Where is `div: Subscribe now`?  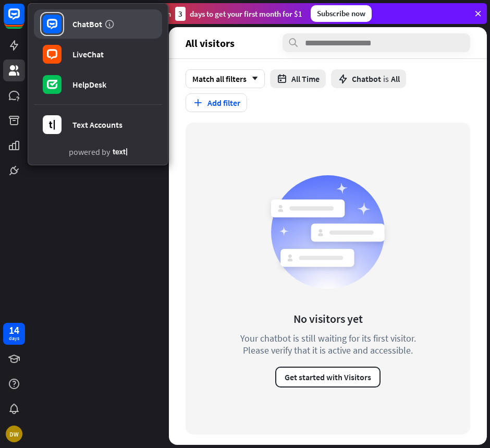 div: Subscribe now is located at coordinates (341, 14).